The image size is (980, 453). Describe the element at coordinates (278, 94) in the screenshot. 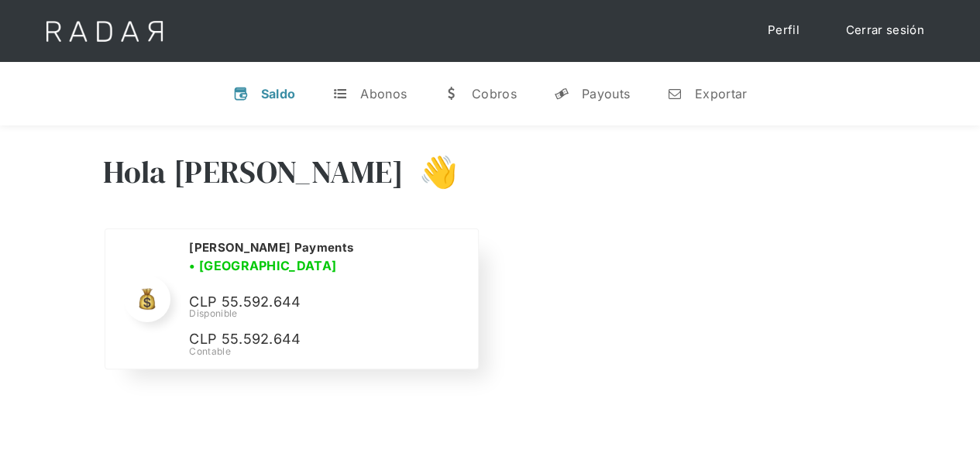

I see `div: Saldo` at that location.